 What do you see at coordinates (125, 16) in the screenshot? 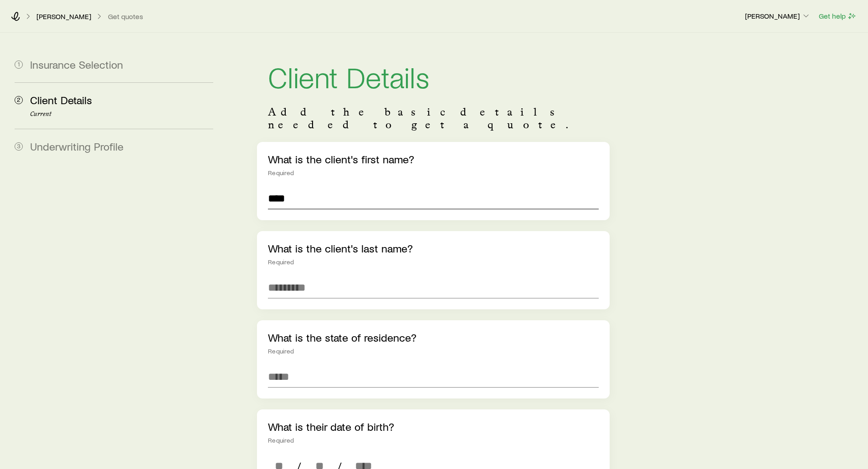
I see `button: Get quotes` at bounding box center [125, 16].